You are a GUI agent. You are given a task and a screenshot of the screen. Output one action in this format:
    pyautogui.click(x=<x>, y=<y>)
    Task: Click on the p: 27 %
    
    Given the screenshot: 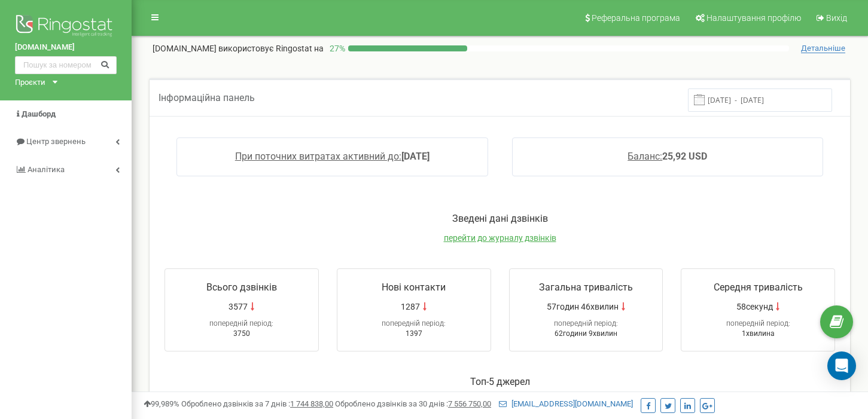 What is the action you would take?
    pyautogui.click(x=336, y=48)
    